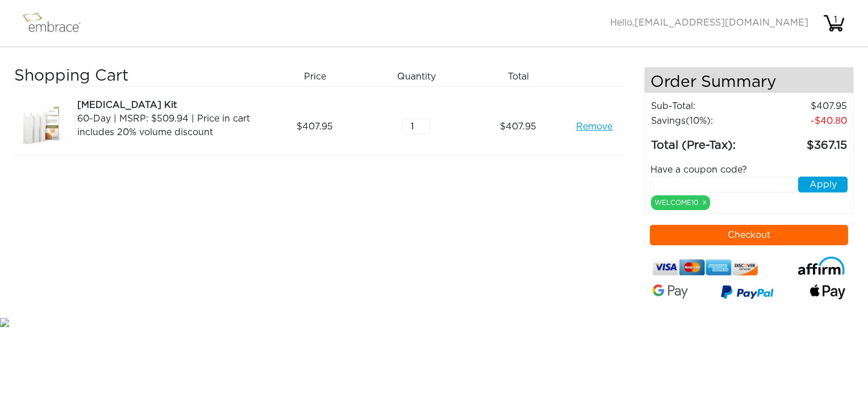 Image resolution: width=868 pixels, height=402 pixels. What do you see at coordinates (522, 77) in the screenshot?
I see `div: Total` at bounding box center [522, 77].